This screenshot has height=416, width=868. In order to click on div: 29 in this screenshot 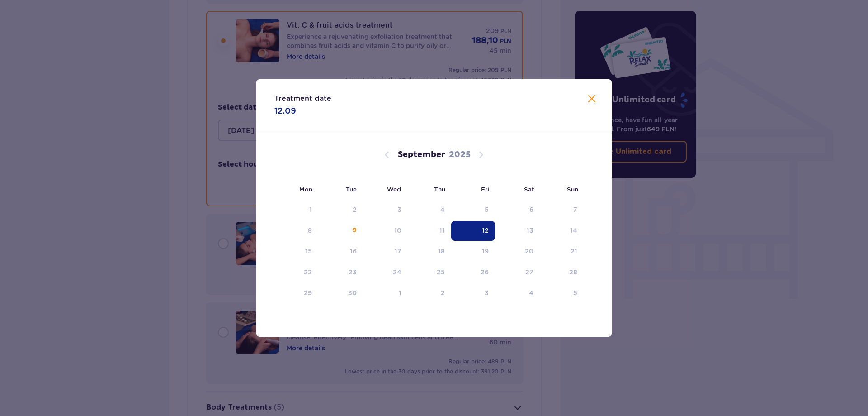, I will do `click(308, 293)`.